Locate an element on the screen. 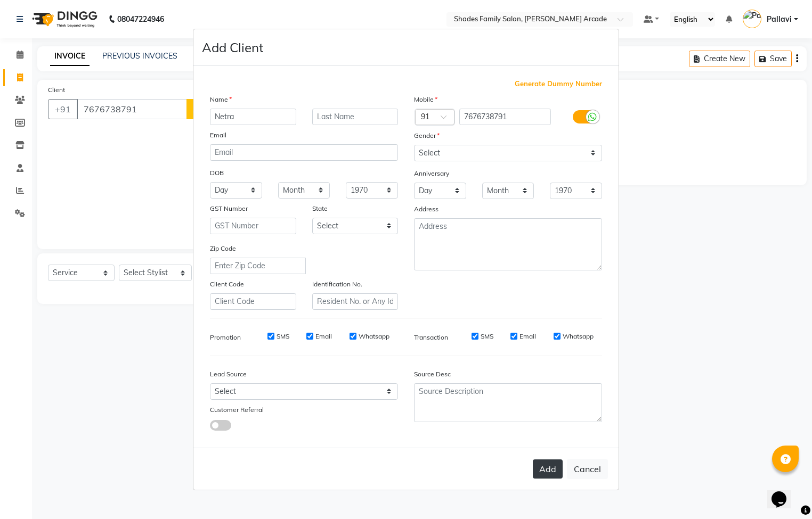 The image size is (812, 519). input: Mobile is located at coordinates (505, 116).